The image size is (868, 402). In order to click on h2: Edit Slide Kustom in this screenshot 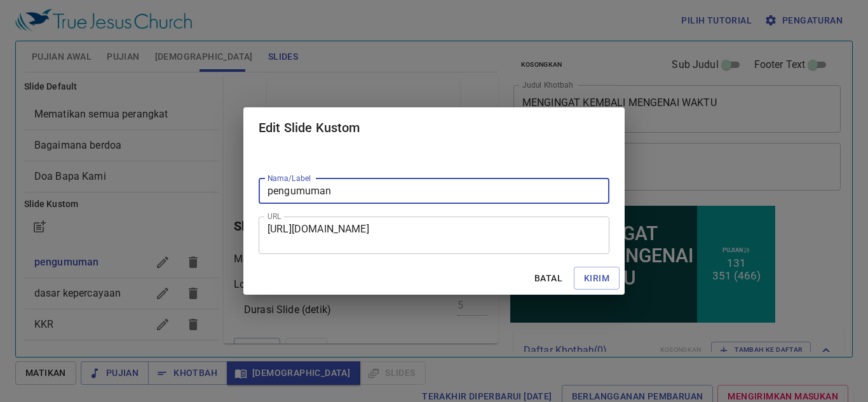, I will do `click(434, 128)`.